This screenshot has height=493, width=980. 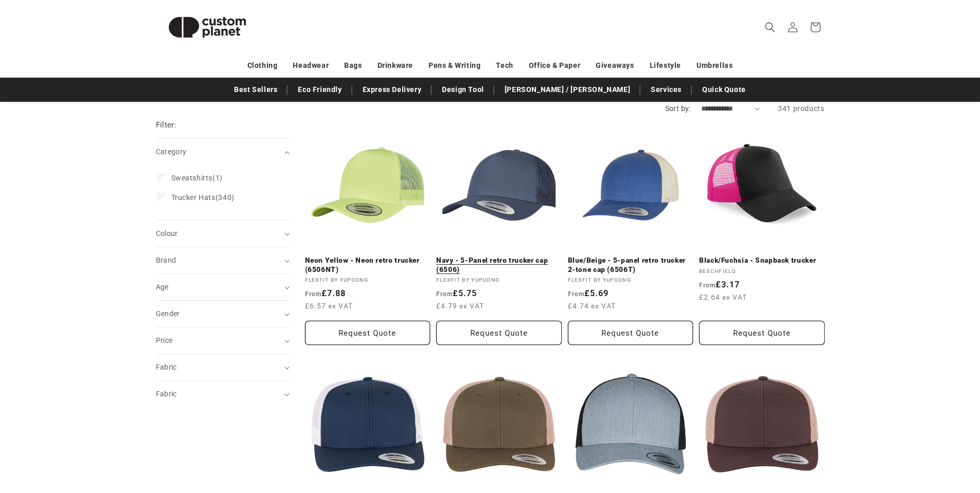 What do you see at coordinates (555, 65) in the screenshot?
I see `a: Office & Paper` at bounding box center [555, 65].